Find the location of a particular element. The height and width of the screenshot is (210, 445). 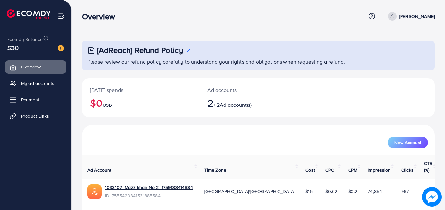

span: Cost is located at coordinates (310, 170).